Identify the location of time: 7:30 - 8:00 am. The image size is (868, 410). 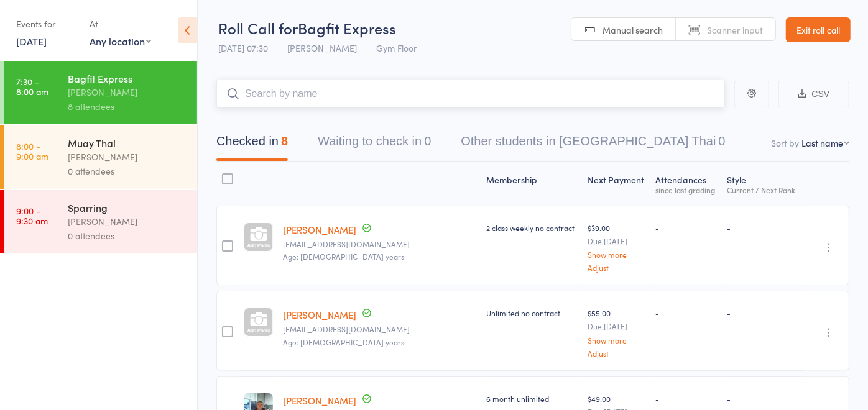
(32, 86).